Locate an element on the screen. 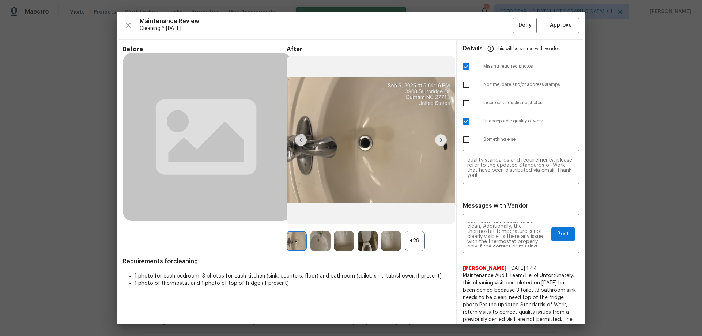 The height and width of the screenshot is (336, 702). button: Approve is located at coordinates (561, 25).